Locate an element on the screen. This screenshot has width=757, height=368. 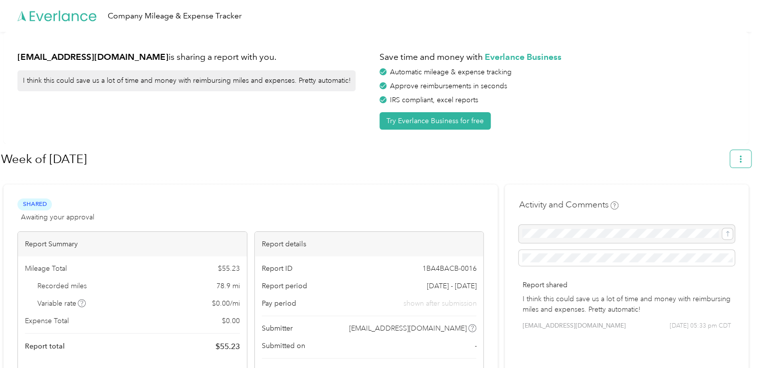
h1: Save time and money with is located at coordinates (557, 57).